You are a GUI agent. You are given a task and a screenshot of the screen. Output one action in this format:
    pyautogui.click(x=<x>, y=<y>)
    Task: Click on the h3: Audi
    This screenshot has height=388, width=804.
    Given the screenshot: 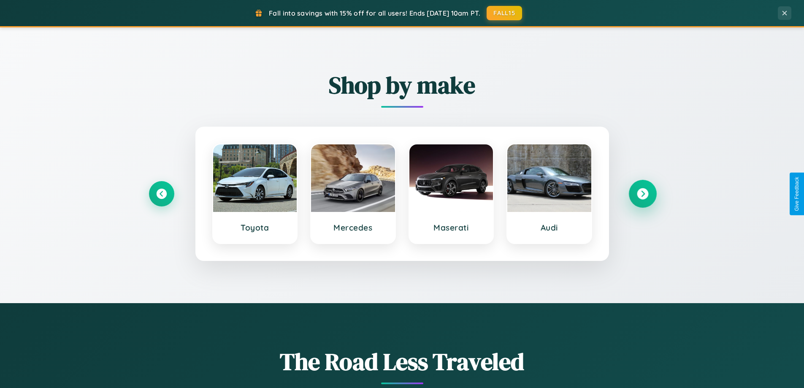 What is the action you would take?
    pyautogui.click(x=549, y=227)
    